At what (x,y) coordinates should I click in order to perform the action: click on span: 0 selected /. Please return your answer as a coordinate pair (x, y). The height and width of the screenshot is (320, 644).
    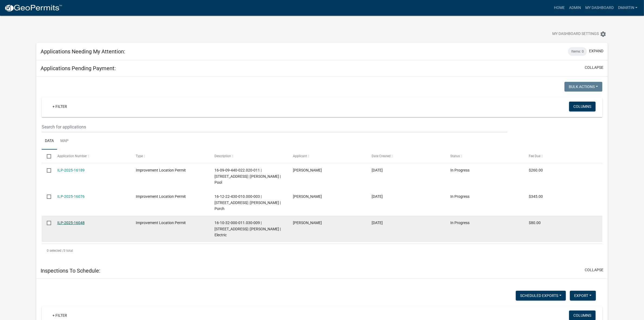
    Looking at the image, I should click on (55, 251).